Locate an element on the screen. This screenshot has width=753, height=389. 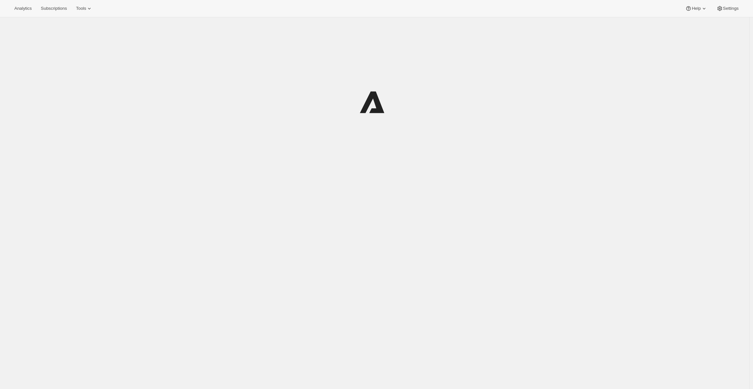
span: Tools is located at coordinates (81, 8).